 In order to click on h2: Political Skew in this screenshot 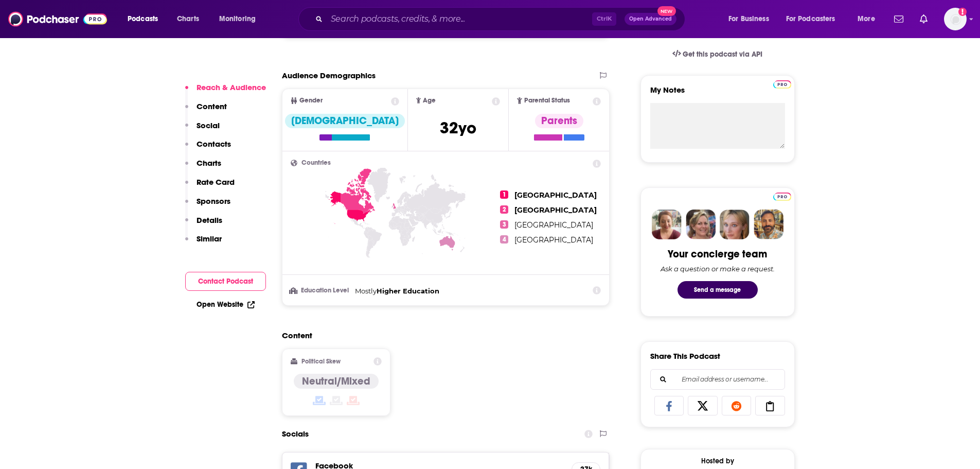, I will do `click(321, 362)`.